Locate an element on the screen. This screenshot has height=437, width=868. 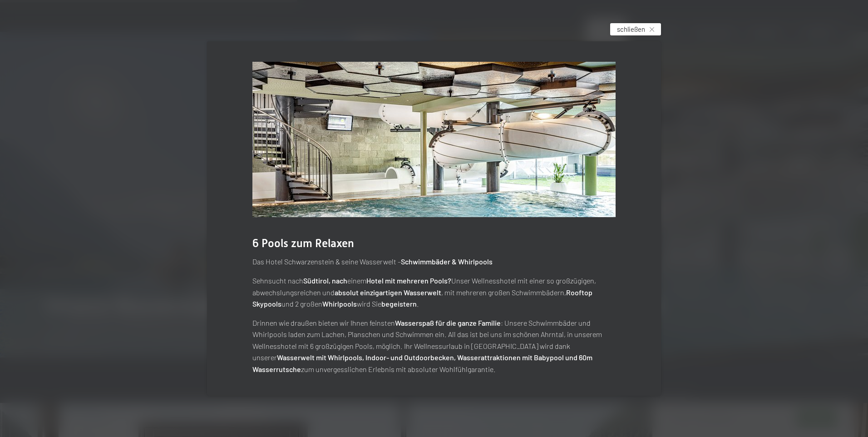
strong: Wasserwelt mit Whirlpools, Indoor- und Outdoorbecken, Wasserattraktionen mit Babypool und 60m Was... is located at coordinates (422, 363).